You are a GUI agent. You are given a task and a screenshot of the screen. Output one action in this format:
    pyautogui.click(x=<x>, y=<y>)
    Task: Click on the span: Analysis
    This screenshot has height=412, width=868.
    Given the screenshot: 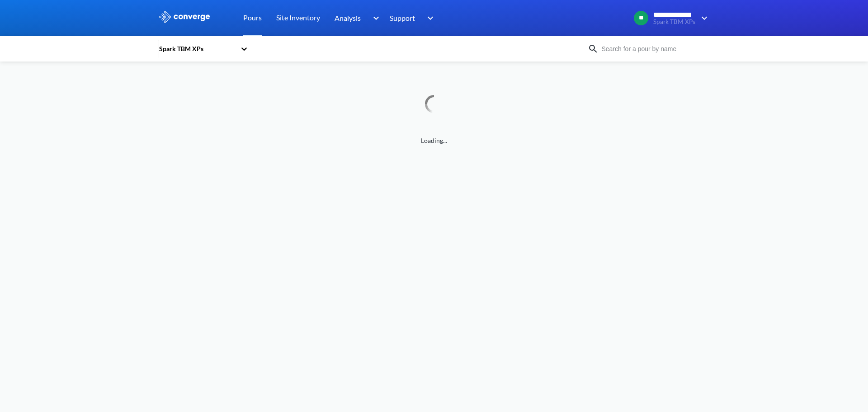 What is the action you would take?
    pyautogui.click(x=348, y=18)
    